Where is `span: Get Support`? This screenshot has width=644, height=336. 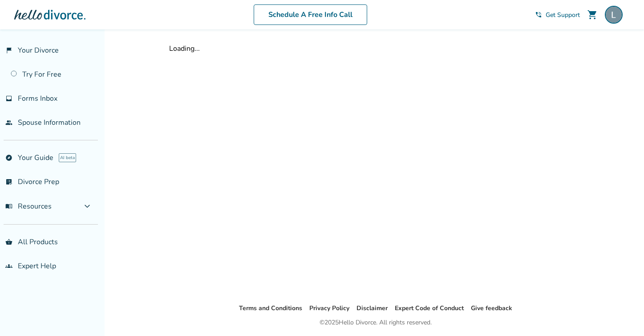
span: Get Support is located at coordinates (562, 14).